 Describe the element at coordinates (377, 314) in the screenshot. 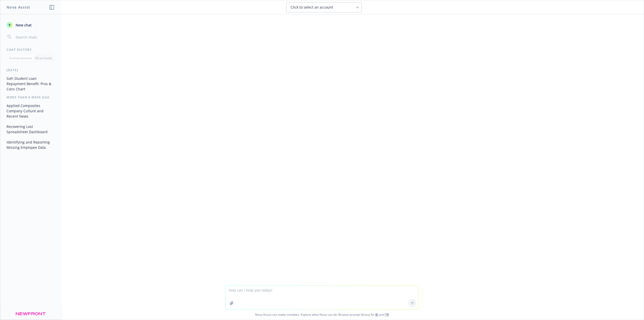

I see `a: BI` at that location.